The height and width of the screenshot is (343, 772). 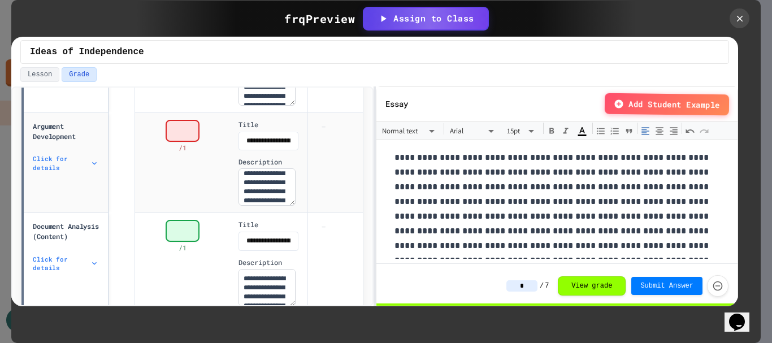 I want to click on span: 7, so click(x=547, y=286).